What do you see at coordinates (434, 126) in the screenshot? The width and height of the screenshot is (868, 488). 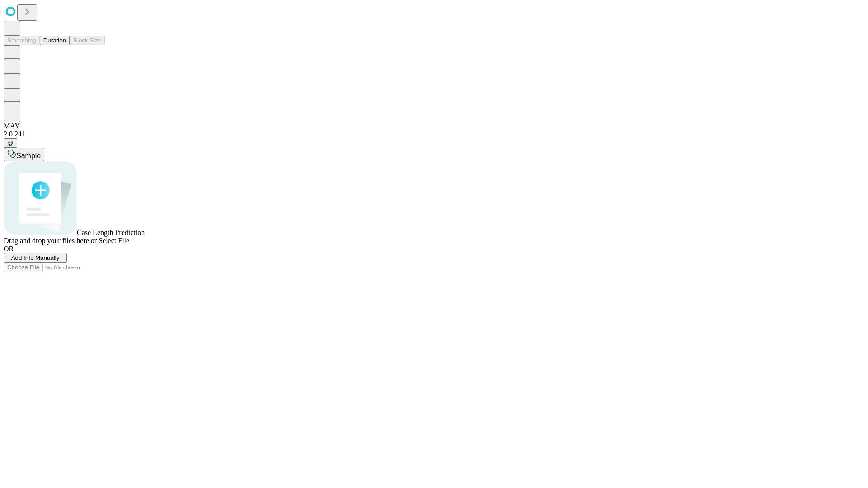 I see `div: MAY` at bounding box center [434, 126].